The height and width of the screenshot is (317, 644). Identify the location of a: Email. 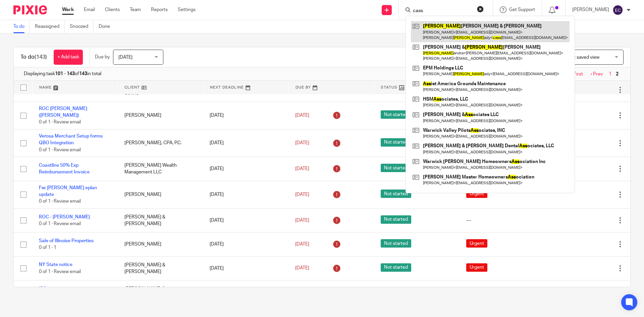
(89, 10).